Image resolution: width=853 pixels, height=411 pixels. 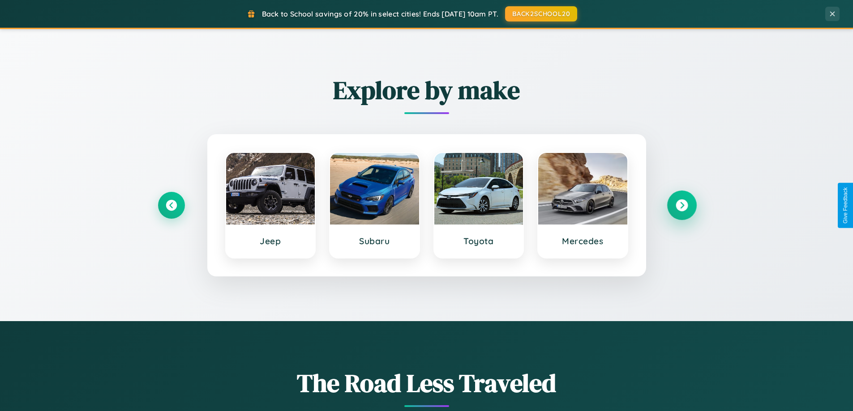 What do you see at coordinates (427, 90) in the screenshot?
I see `h2: Explore by make` at bounding box center [427, 90].